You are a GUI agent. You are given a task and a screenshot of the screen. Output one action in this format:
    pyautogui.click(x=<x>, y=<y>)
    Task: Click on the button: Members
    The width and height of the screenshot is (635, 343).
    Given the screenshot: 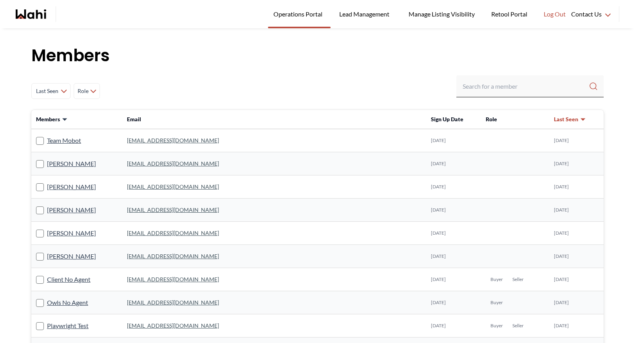 What is the action you would take?
    pyautogui.click(x=52, y=119)
    